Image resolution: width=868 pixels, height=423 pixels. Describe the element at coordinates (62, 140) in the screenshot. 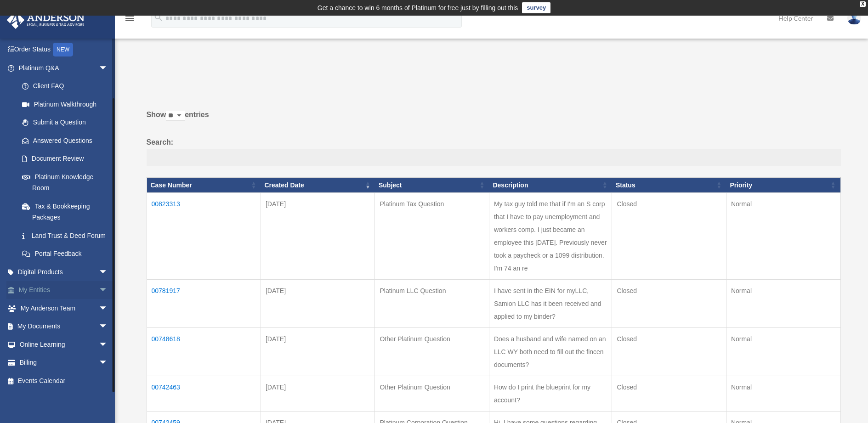

I see `a: Answered Questions` at that location.